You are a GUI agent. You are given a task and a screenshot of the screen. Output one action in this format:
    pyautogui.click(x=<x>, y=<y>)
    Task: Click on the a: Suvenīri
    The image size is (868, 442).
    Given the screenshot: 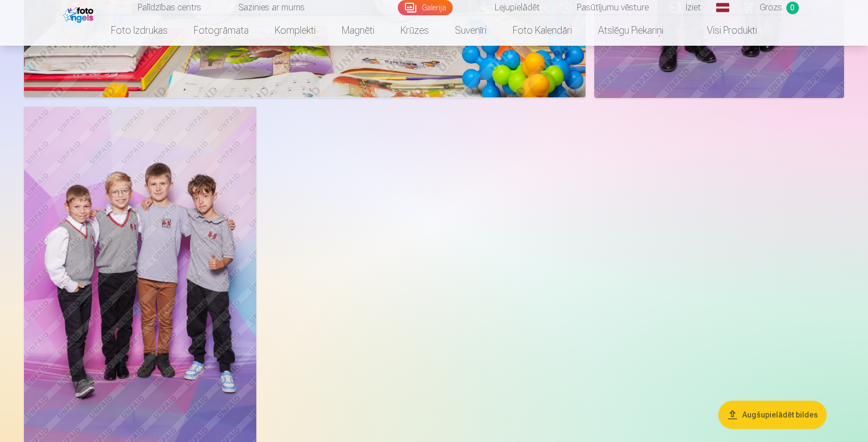 What is the action you would take?
    pyautogui.click(x=471, y=30)
    